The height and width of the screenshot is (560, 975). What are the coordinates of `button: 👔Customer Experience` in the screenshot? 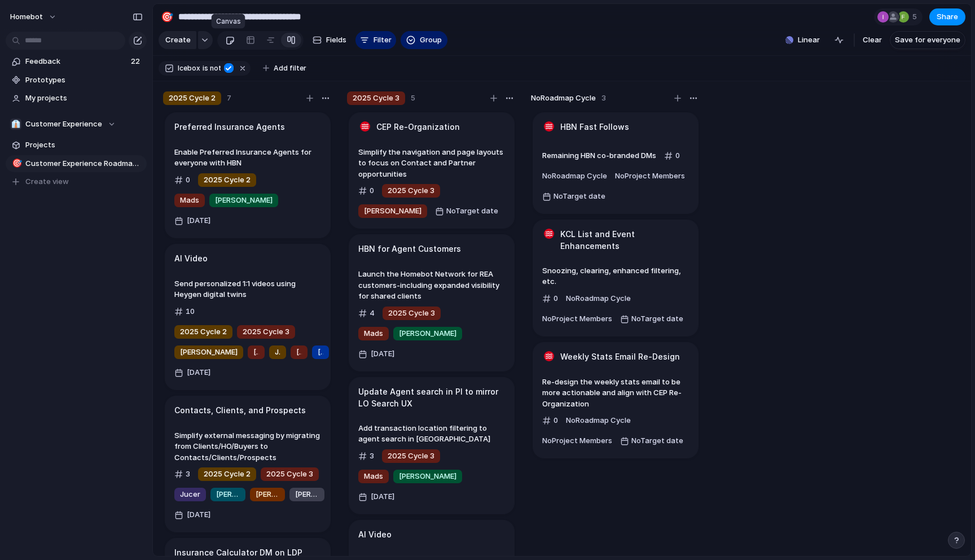 It's located at (76, 124).